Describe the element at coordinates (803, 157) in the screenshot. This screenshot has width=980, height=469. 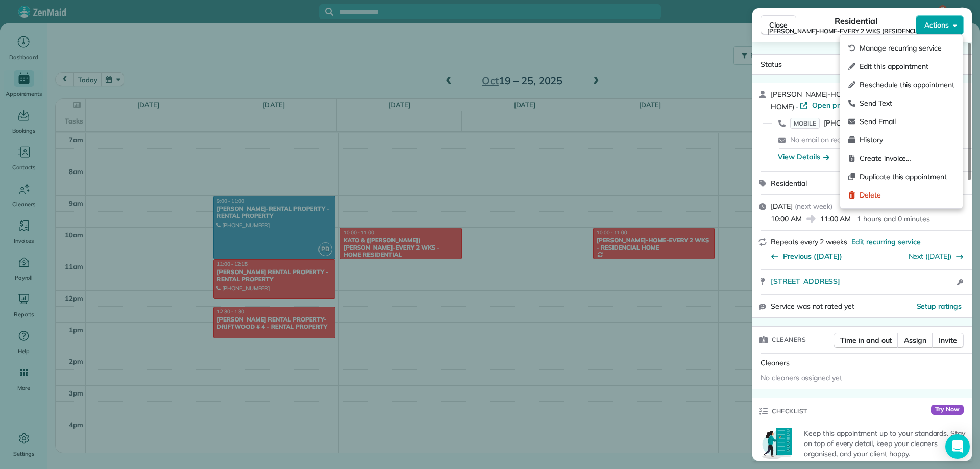
I see `div: View Details` at that location.